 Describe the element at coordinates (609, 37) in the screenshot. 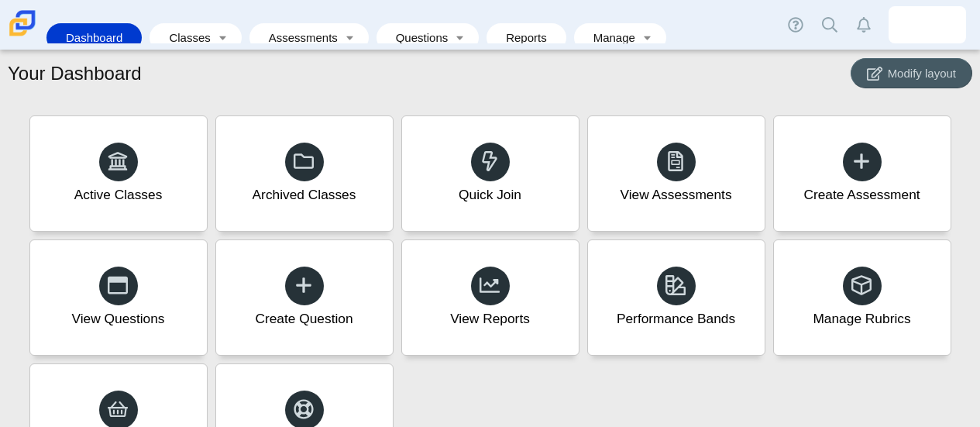

I see `a: Manage` at that location.